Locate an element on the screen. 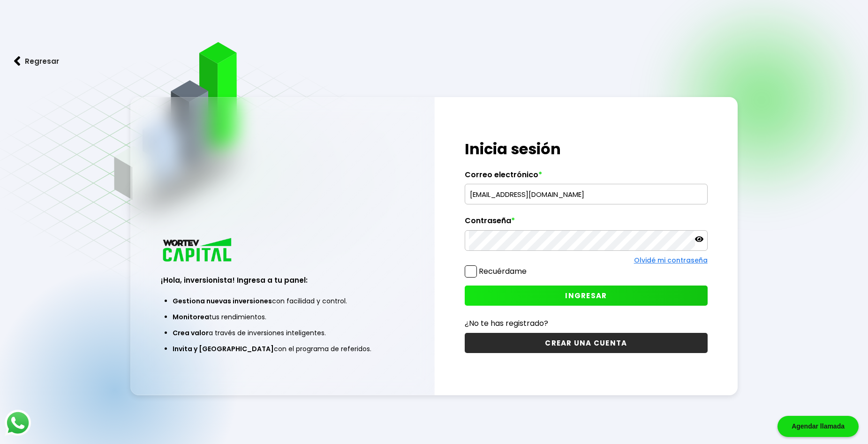 Image resolution: width=868 pixels, height=444 pixels. label: Correo electrónico is located at coordinates (586, 178).